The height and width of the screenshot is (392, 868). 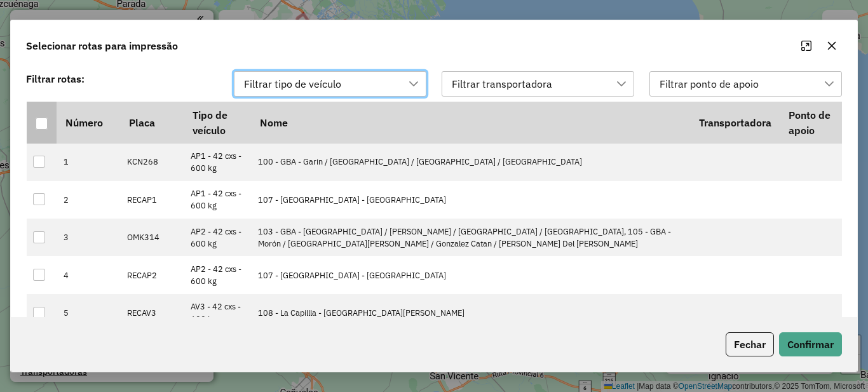 I want to click on button: Maximize, so click(x=806, y=46).